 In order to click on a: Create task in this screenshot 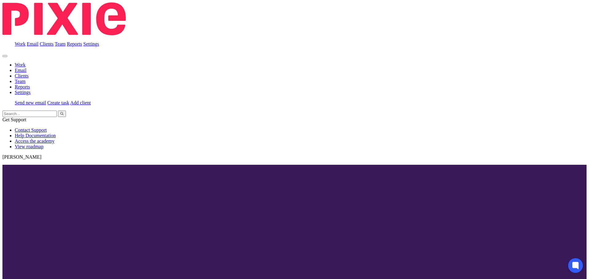, I will do `click(58, 103)`.